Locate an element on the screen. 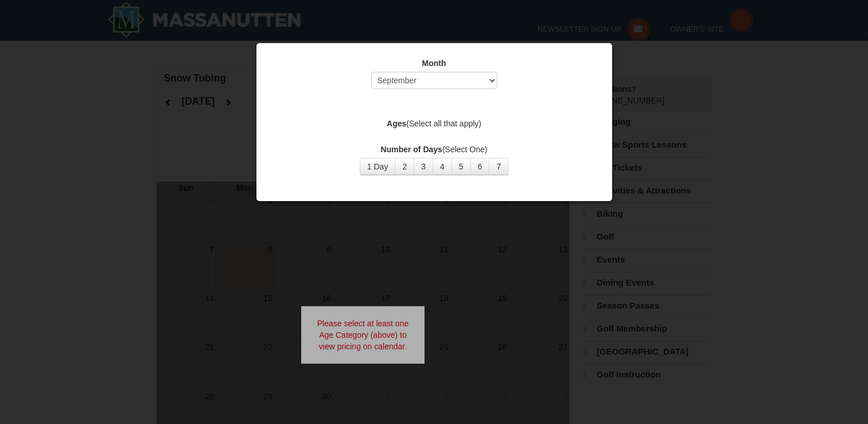  button: 3 is located at coordinates (424, 166).